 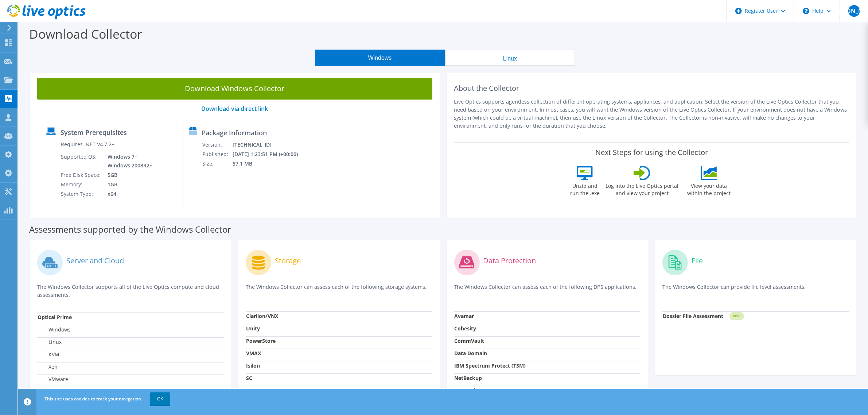 I want to click on td: Supported OS:, so click(x=82, y=161).